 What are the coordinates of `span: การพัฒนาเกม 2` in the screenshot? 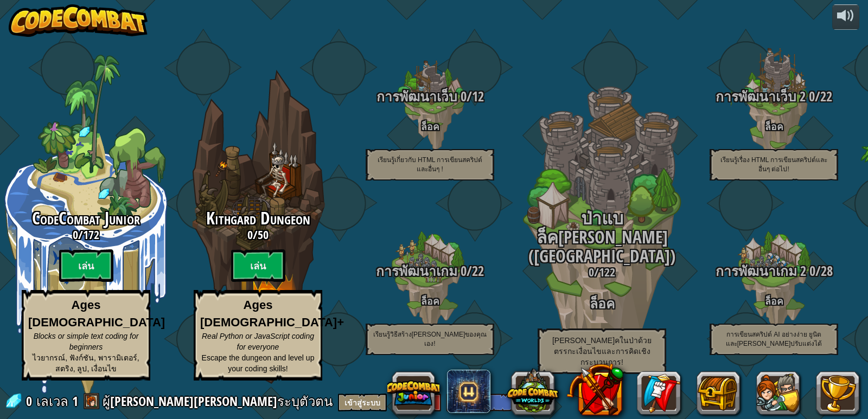 It's located at (761, 271).